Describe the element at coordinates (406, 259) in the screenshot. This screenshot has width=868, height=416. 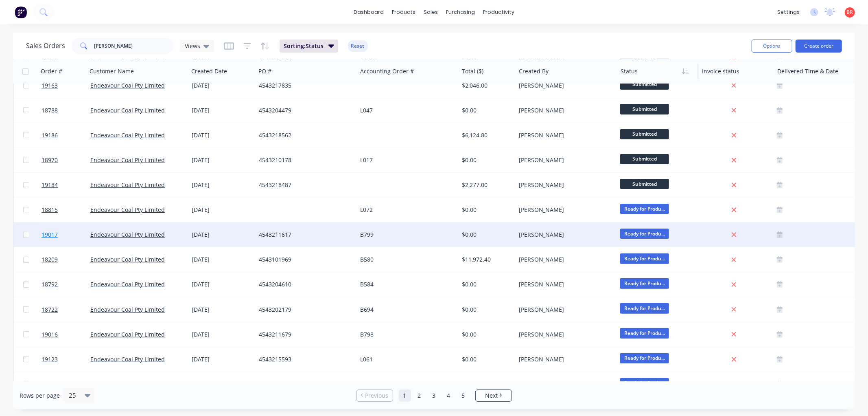
I see `div: B580` at that location.